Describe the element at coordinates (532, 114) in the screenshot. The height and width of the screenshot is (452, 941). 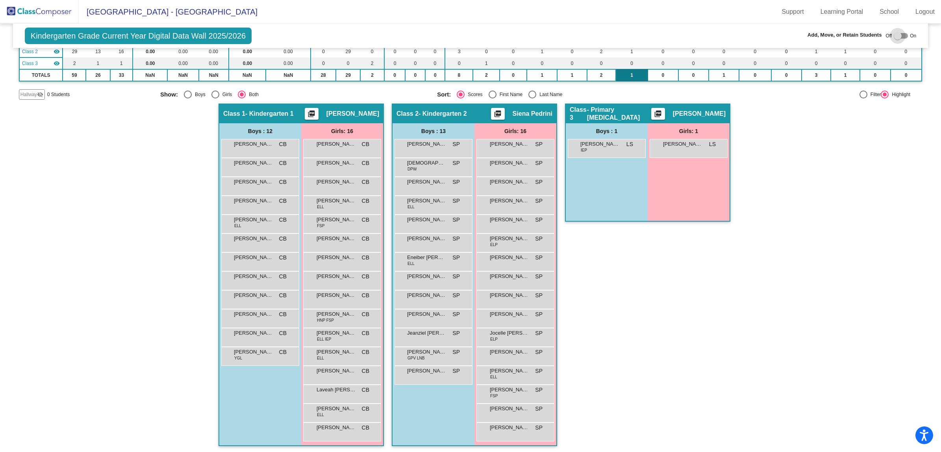
I see `span: Siena Pedrini` at that location.